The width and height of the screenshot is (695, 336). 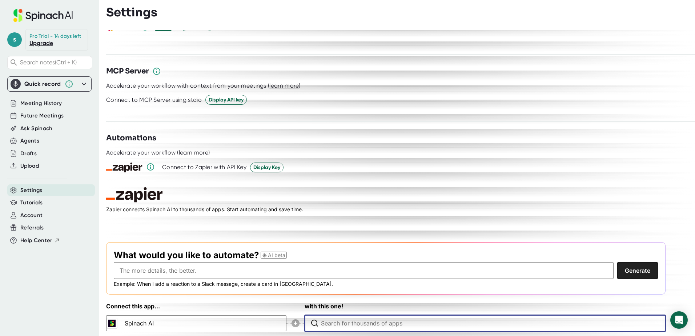 What do you see at coordinates (48, 62) in the screenshot?
I see `span: Search notes (Ctrl + K)` at bounding box center [48, 62].